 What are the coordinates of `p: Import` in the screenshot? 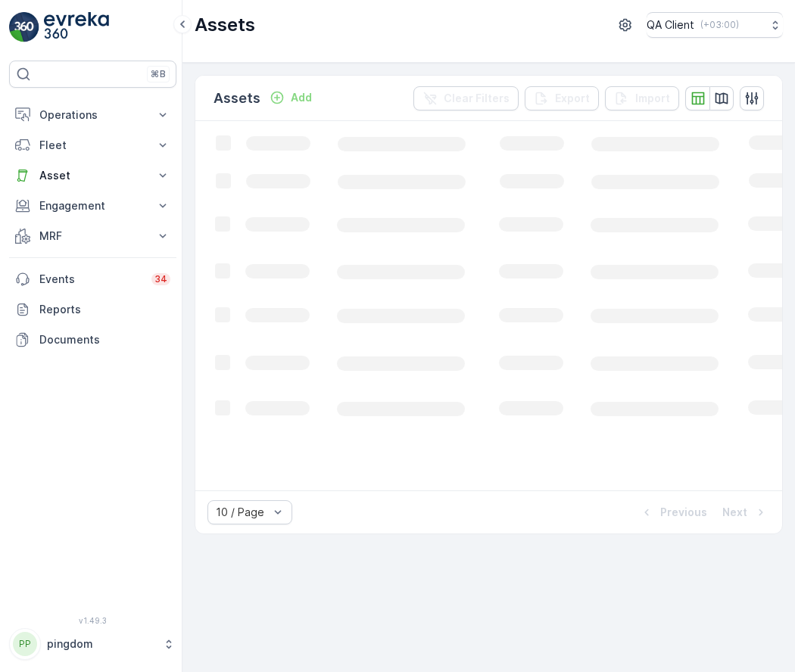 It's located at (653, 98).